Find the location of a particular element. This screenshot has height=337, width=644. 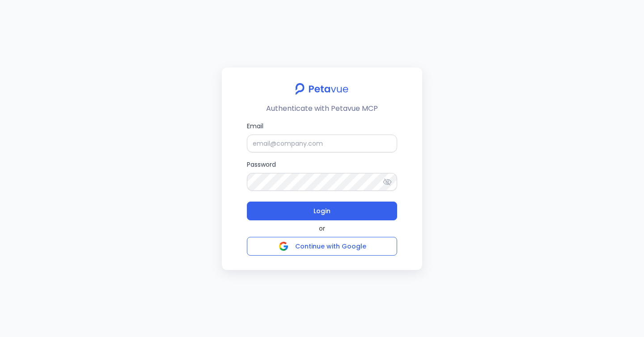

button: Continue with Google is located at coordinates (322, 246).